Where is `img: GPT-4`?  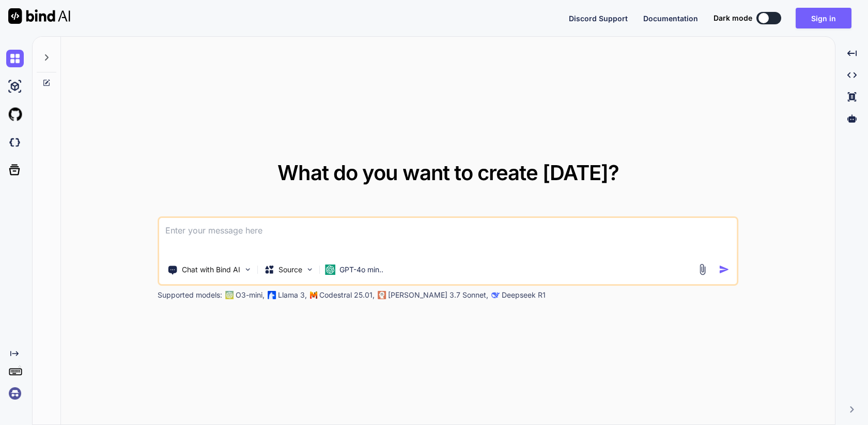
img: GPT-4 is located at coordinates (230, 295).